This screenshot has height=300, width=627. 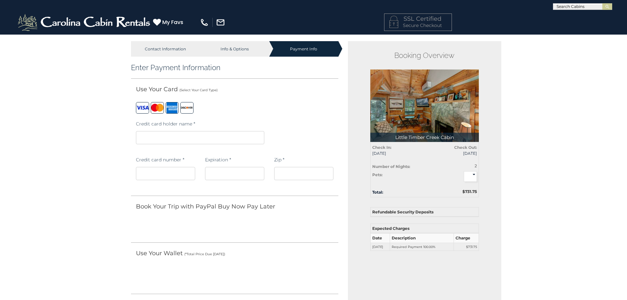 I want to click on th: Date, so click(x=380, y=238).